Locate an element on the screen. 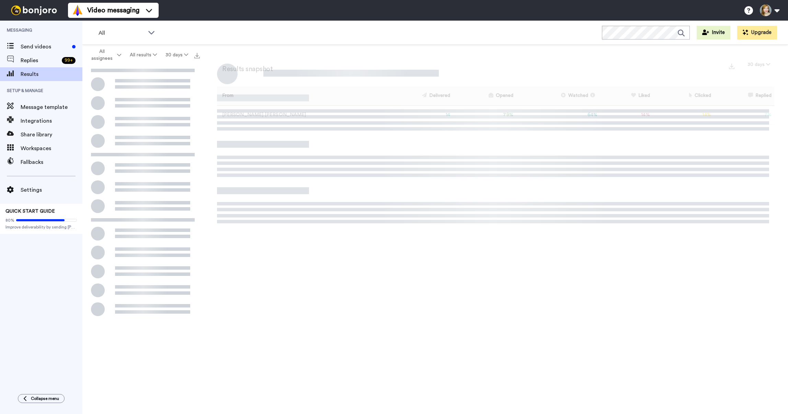  div: 99 + is located at coordinates (69, 60).